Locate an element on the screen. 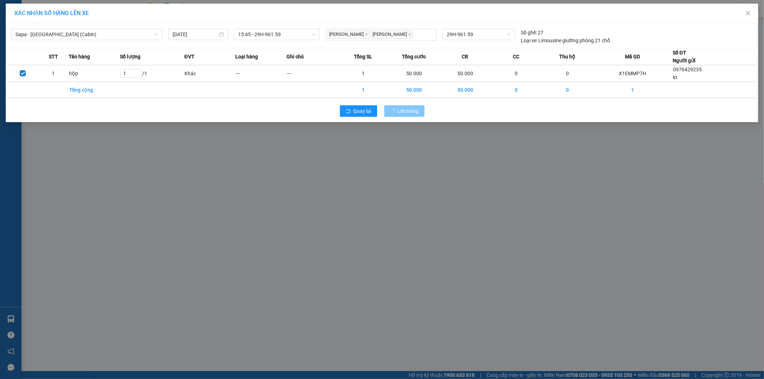 Image resolution: width=764 pixels, height=379 pixels. input: 12/08/2025 is located at coordinates (195, 34).